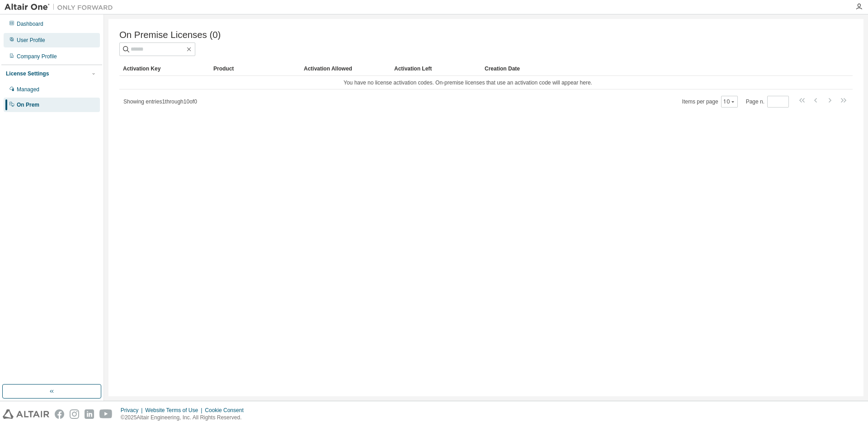 This screenshot has height=427, width=868. What do you see at coordinates (160, 102) in the screenshot?
I see `span: Showing entries 1 through 10 of 0` at bounding box center [160, 102].